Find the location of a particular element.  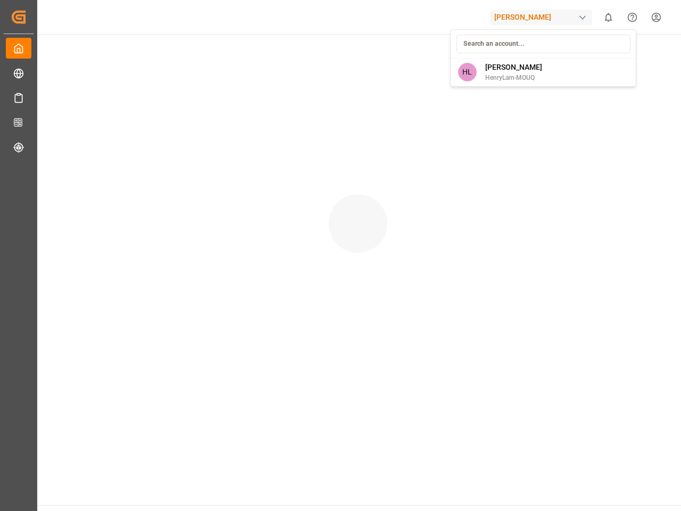

input: Search an account... is located at coordinates (543, 44).